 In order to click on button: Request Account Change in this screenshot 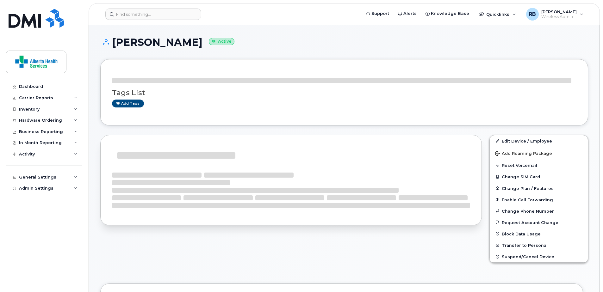, I will do `click(539, 223)`.